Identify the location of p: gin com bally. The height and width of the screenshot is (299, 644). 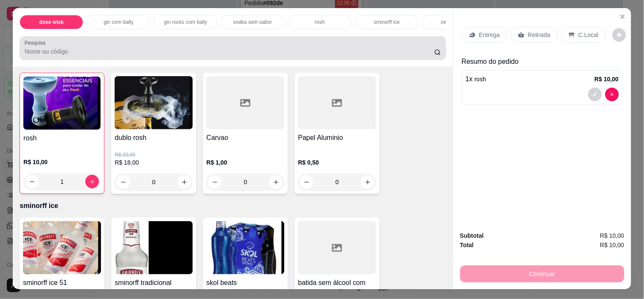
(119, 22).